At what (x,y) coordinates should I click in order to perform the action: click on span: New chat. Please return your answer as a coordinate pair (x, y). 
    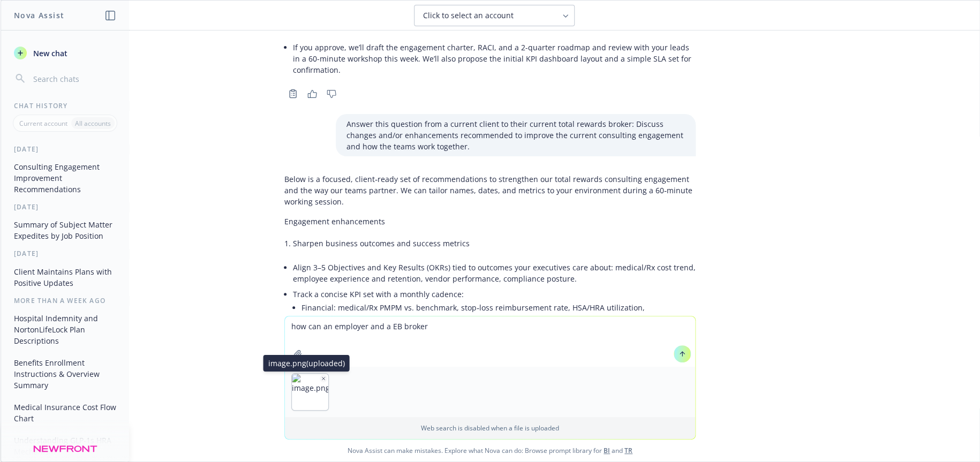
    Looking at the image, I should click on (50, 53).